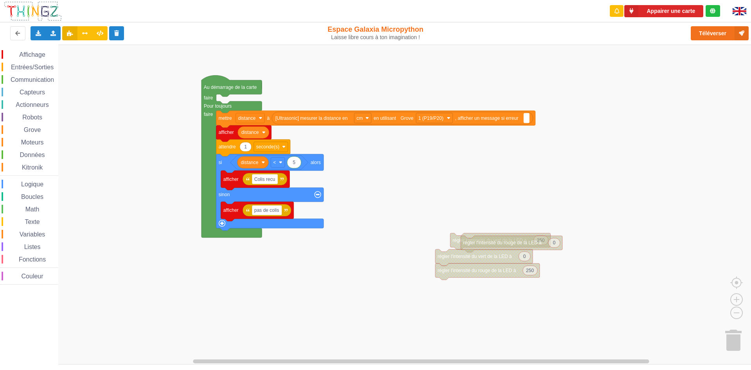 Image resolution: width=751 pixels, height=370 pixels. What do you see at coordinates (32, 184) in the screenshot?
I see `span: Logique` at bounding box center [32, 184].